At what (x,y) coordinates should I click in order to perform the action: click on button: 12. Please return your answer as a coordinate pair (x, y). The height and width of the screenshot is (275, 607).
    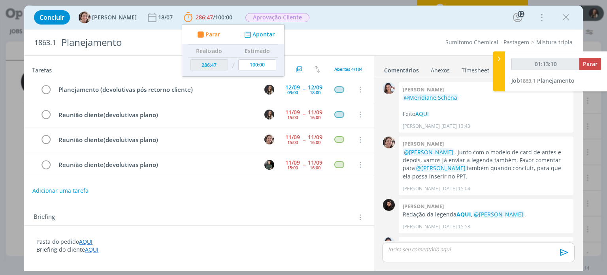
    Looking at the image, I should click on (518, 17).